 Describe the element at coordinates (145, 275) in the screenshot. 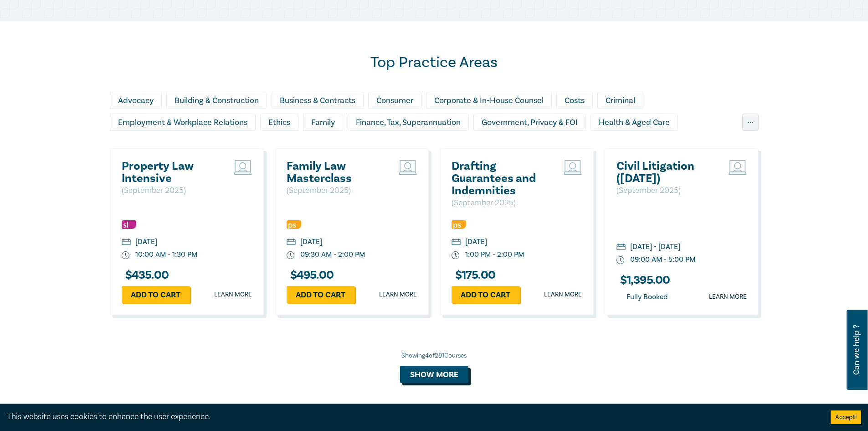

I see `h3: $ 435.00` at that location.